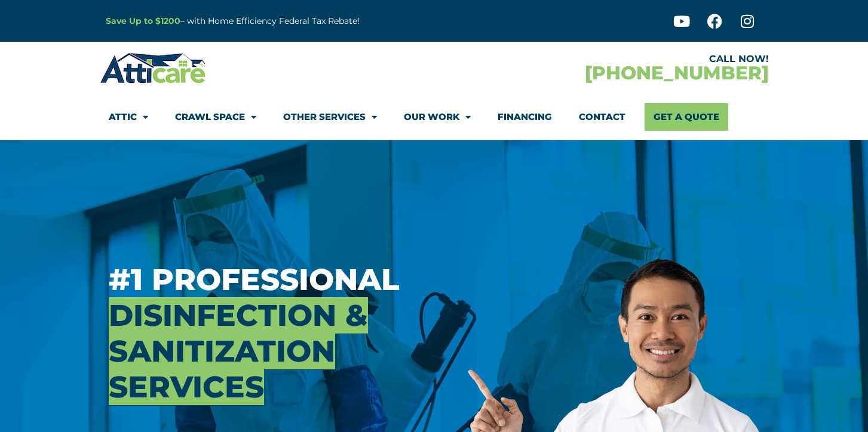 Image resolution: width=868 pixels, height=432 pixels. What do you see at coordinates (143, 21) in the screenshot?
I see `strong: Save Up to $1200` at bounding box center [143, 21].